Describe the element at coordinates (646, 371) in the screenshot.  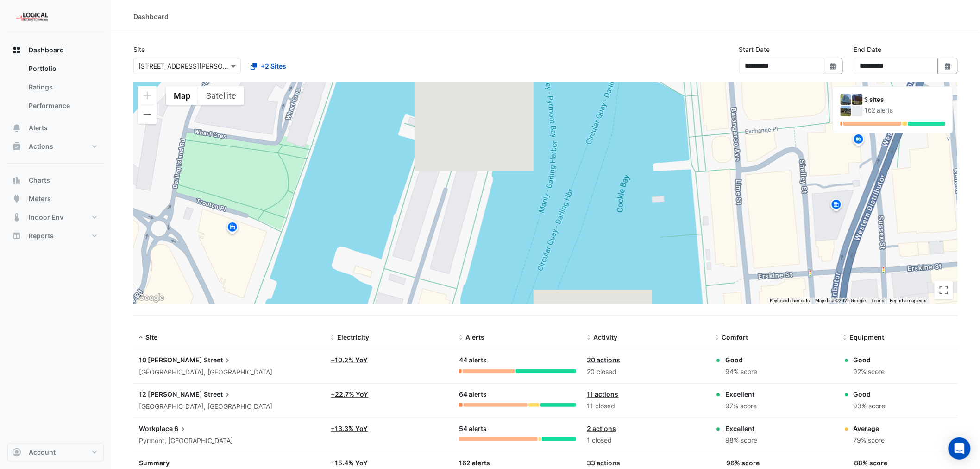
I see `div: 20 closed` at that location.